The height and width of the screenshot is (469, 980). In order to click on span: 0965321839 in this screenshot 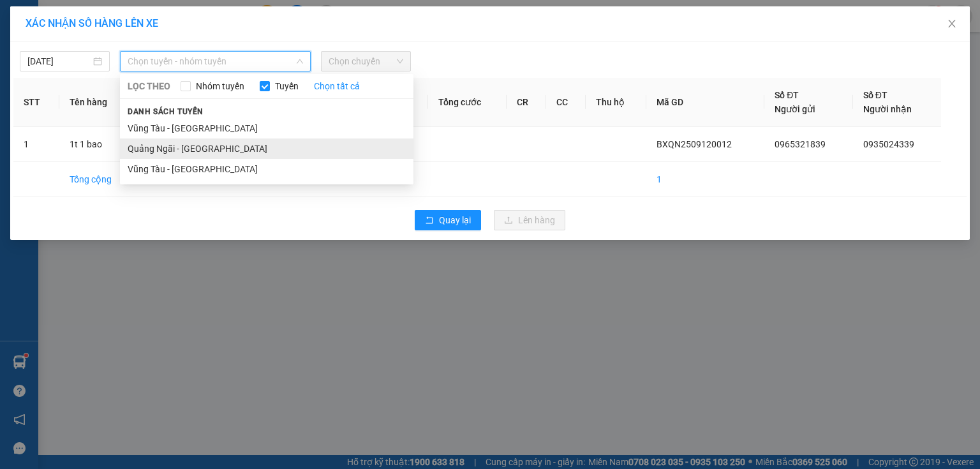, I will do `click(800, 144)`.